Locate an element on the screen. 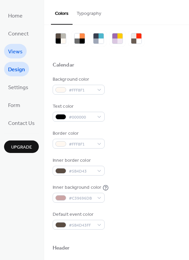  button: Upgrade is located at coordinates (21, 147).